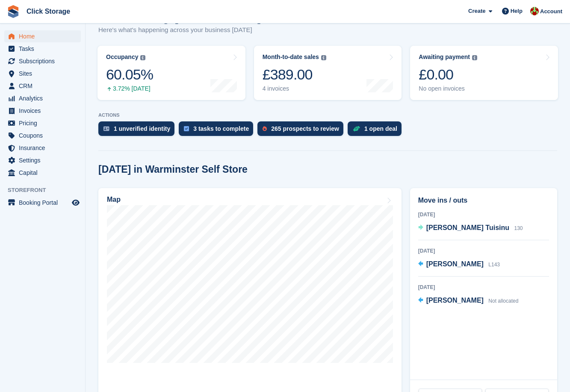  What do you see at coordinates (114, 199) in the screenshot?
I see `h2: Map` at bounding box center [114, 199].